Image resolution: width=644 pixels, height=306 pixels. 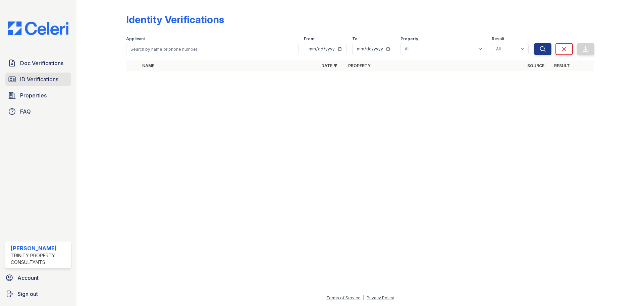 What do you see at coordinates (28, 294) in the screenshot?
I see `span: Sign out` at bounding box center [28, 294].